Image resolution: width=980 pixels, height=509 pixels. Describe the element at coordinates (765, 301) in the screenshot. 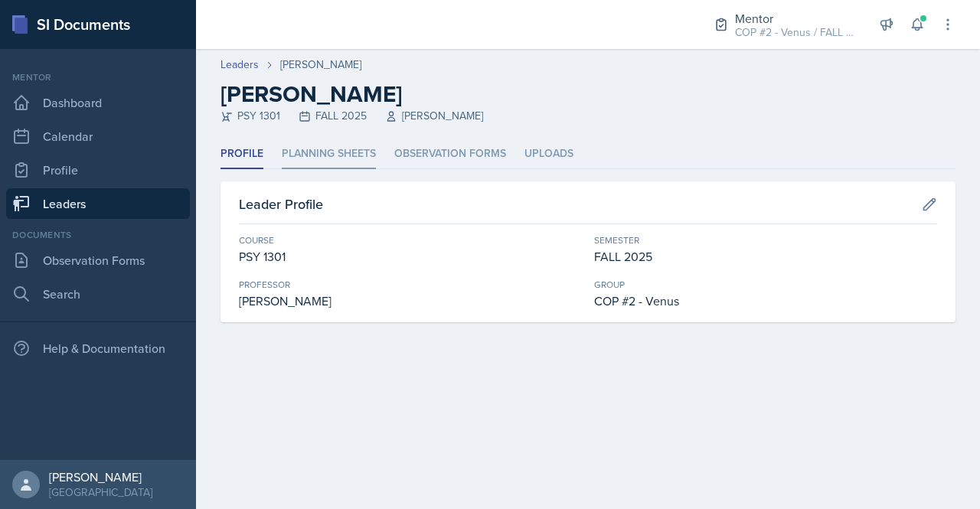

I see `div: COP #2 - Venus` at that location.